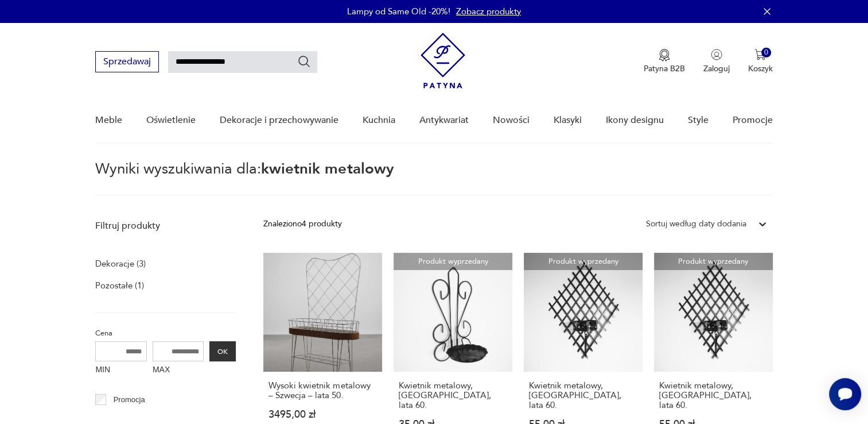  I want to click on label: MAX, so click(179, 371).